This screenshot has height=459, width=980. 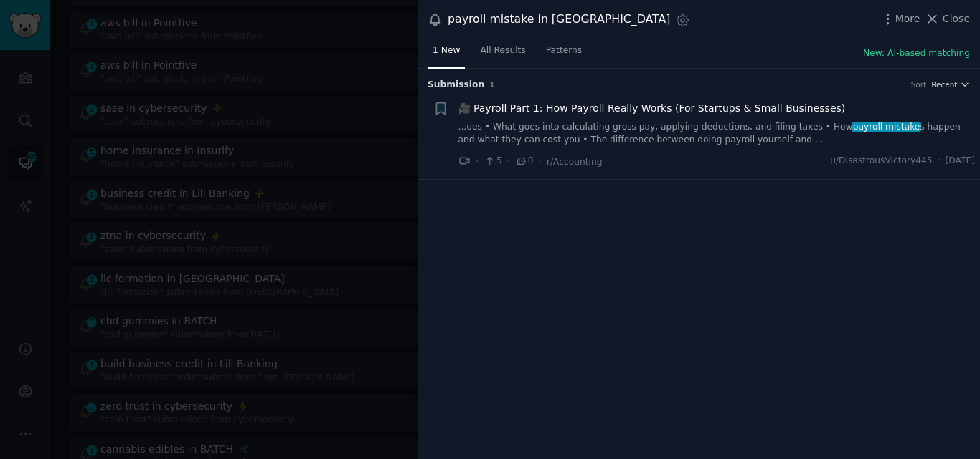 I want to click on span: r/Accounting, so click(x=574, y=162).